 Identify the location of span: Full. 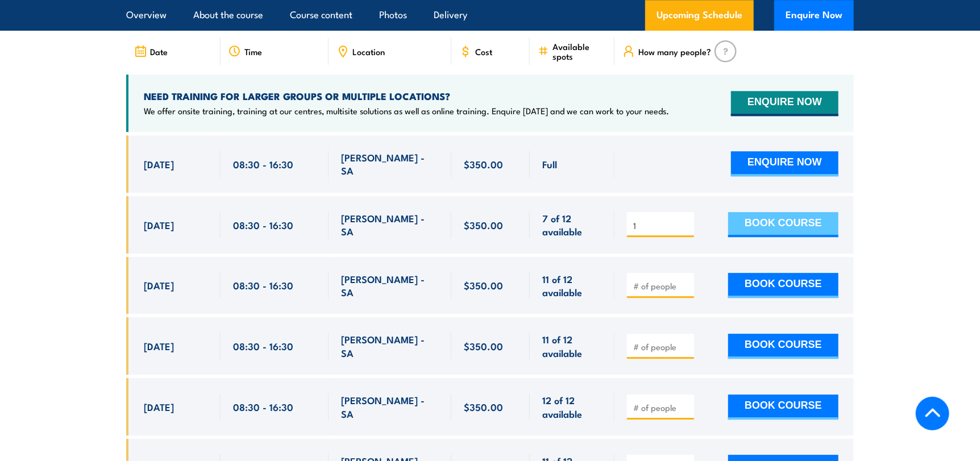
(549, 164).